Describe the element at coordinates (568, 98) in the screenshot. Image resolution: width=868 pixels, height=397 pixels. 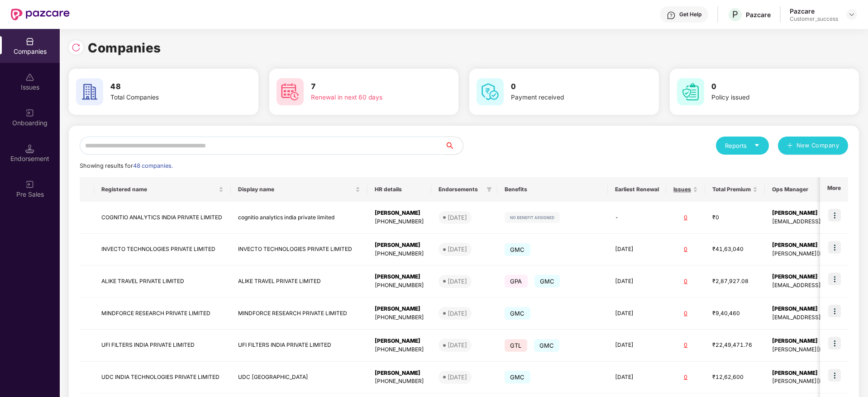
I see `div: Payment received` at that location.